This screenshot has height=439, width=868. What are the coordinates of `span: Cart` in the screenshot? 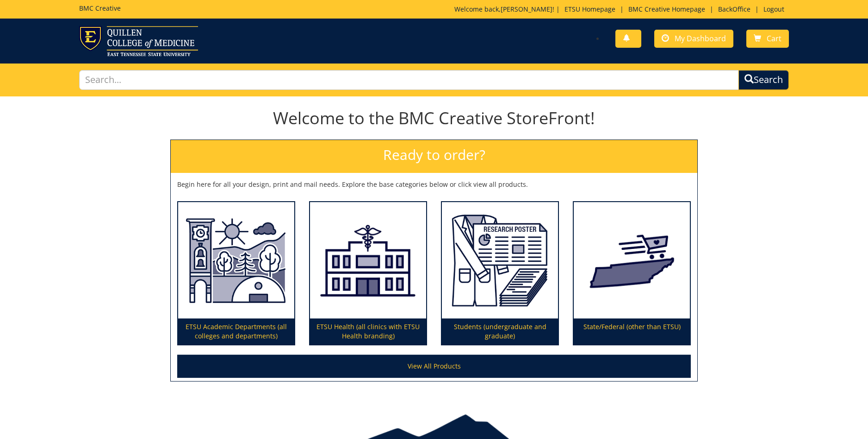 It's located at (775, 38).